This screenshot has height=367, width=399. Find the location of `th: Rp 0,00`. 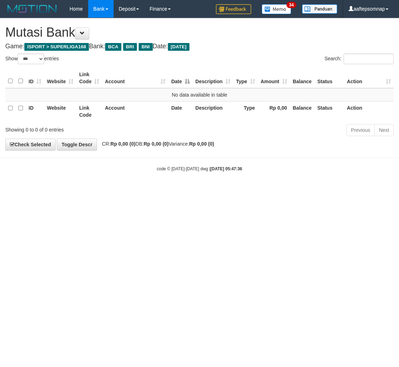

th: Rp 0,00 is located at coordinates (274, 111).